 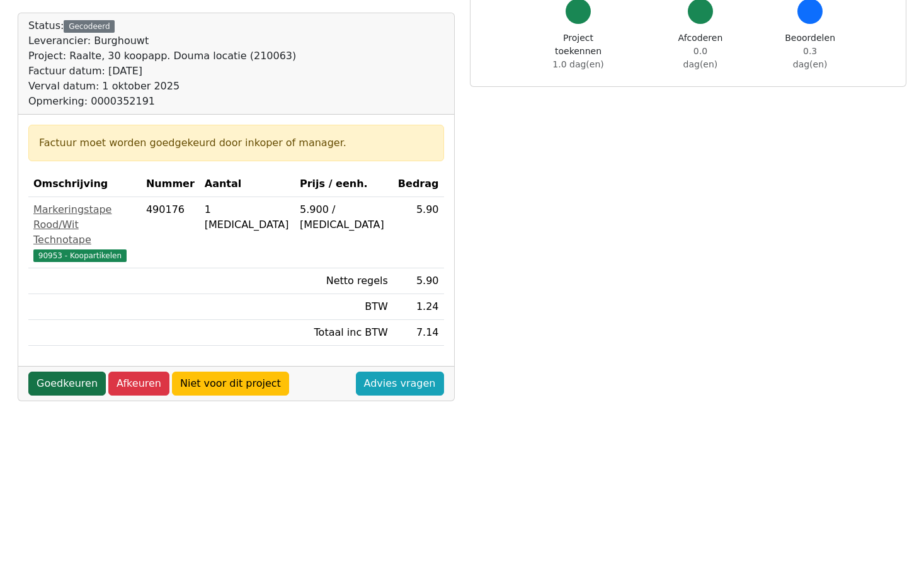 I want to click on div: Project toekennen, so click(x=578, y=51).